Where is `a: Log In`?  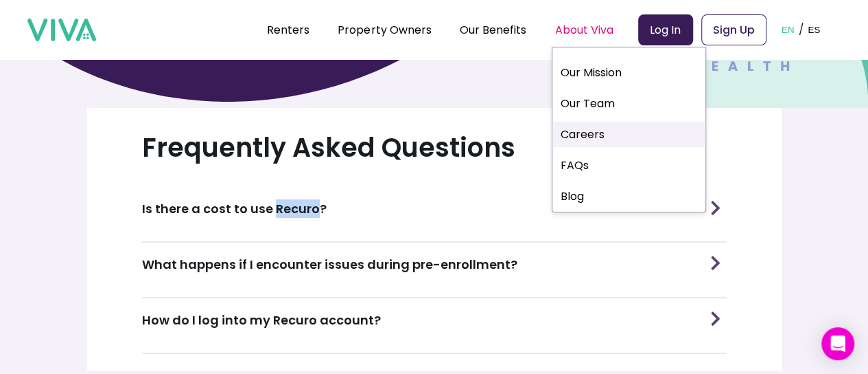 a: Log In is located at coordinates (666, 29).